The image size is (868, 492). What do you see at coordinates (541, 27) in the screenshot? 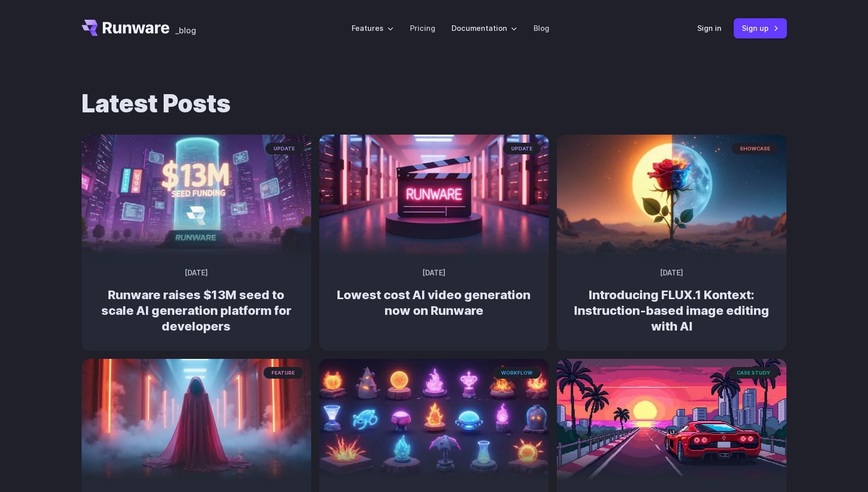
I see `a: Blog` at bounding box center [541, 27].